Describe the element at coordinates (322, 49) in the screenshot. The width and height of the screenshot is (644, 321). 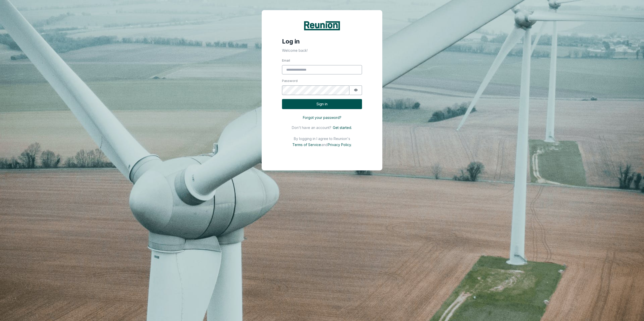
I see `p: Welcome back!` at that location.